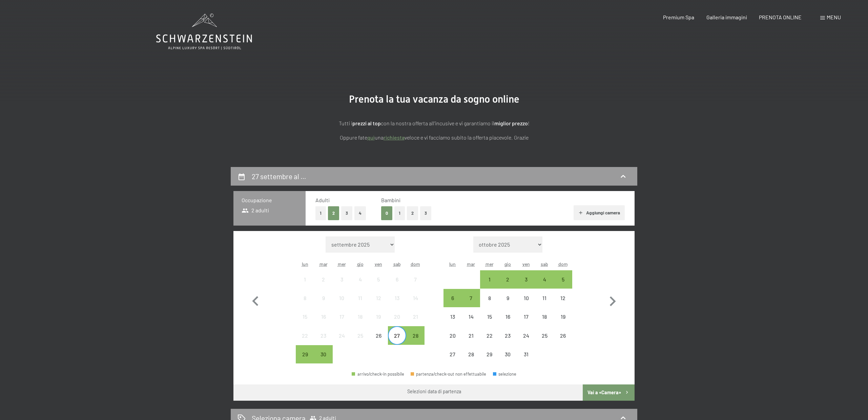  Describe the element at coordinates (434, 392) in the screenshot. I see `div: Selezioni data di partenza` at that location.